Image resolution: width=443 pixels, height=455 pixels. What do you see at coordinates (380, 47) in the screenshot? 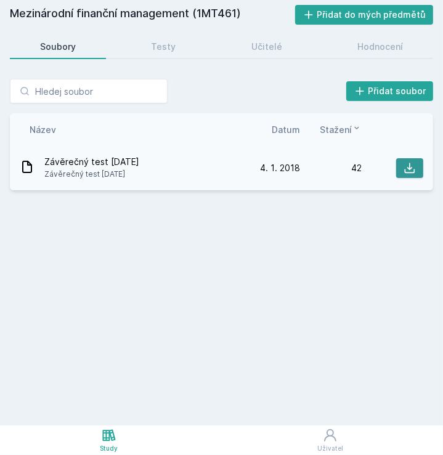
I see `div: Hodnocení` at bounding box center [380, 47].